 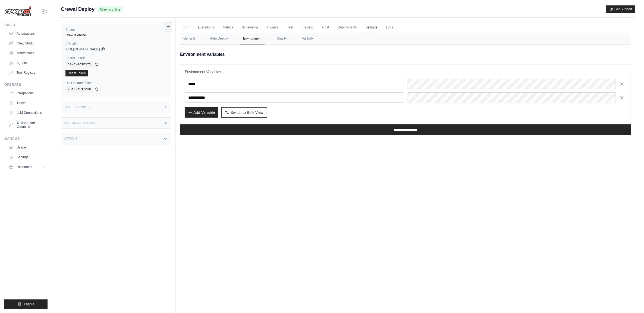 What do you see at coordinates (116, 58) in the screenshot?
I see `label: Bearer Token` at bounding box center [116, 58].